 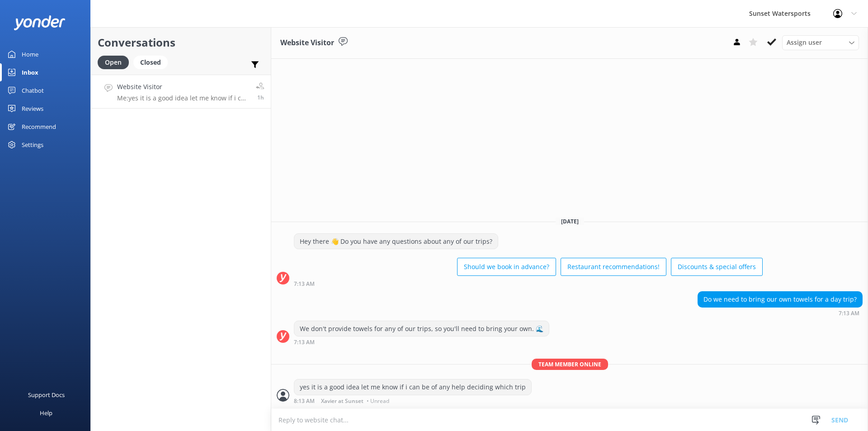 I want to click on div: Aug 29 2025 07:13am (UTC -05:00) America/Cancun, so click(x=412, y=401).